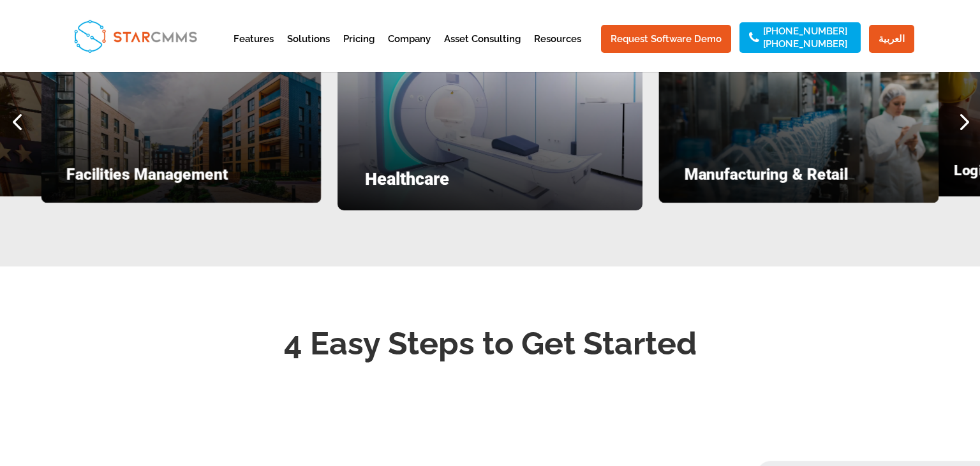 Image resolution: width=980 pixels, height=466 pixels. I want to click on a: Solutions, so click(308, 50).